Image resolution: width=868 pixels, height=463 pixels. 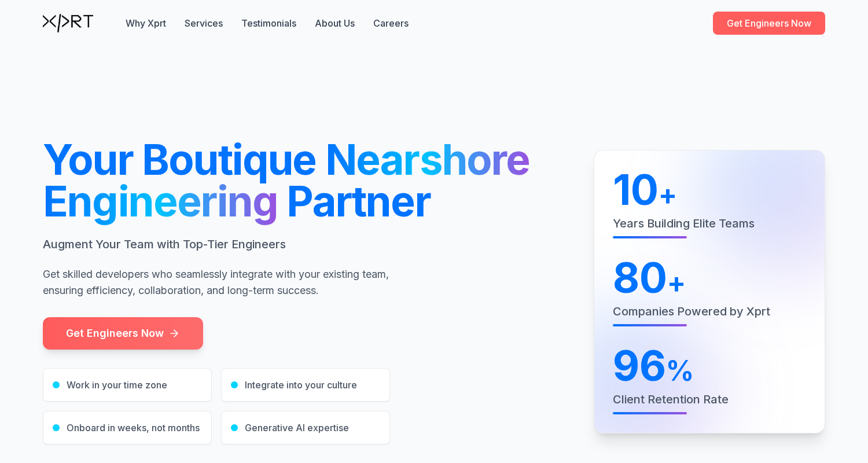 What do you see at coordinates (217, 244) in the screenshot?
I see `p: Augment Your Team with Top-Tier Engineers` at bounding box center [217, 244].